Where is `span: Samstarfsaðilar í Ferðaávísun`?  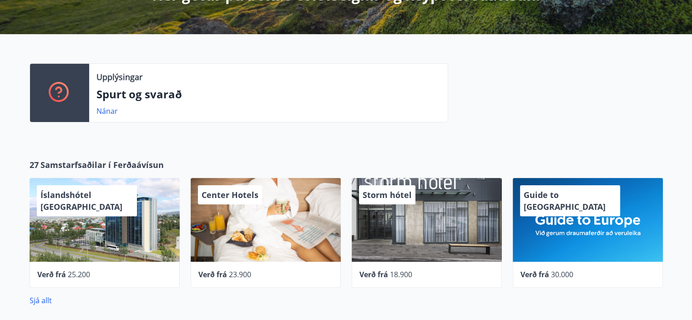 span: Samstarfsaðilar í Ferðaávísun is located at coordinates (102, 165).